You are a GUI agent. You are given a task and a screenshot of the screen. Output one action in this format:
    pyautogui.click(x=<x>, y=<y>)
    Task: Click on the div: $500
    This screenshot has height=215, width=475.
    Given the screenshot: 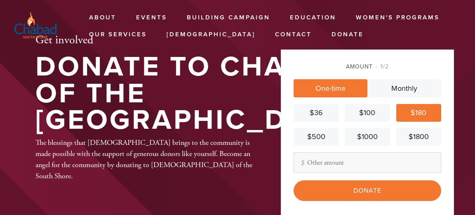 What is the action you would take?
    pyautogui.click(x=316, y=137)
    